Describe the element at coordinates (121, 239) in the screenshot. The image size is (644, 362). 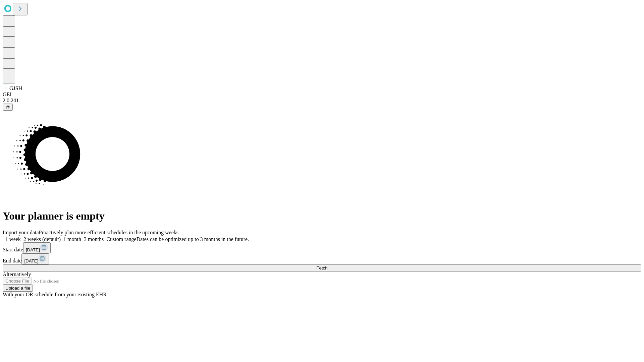
I see `span: Custom range` at that location.